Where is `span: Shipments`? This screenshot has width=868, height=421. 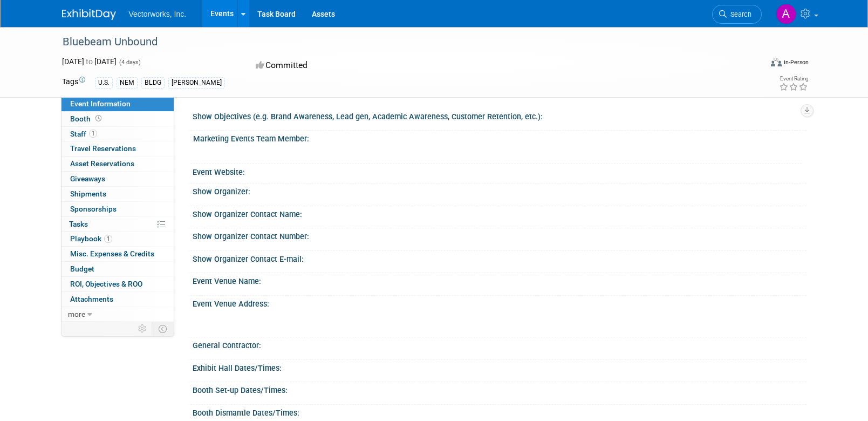
span: Shipments is located at coordinates (88, 194).